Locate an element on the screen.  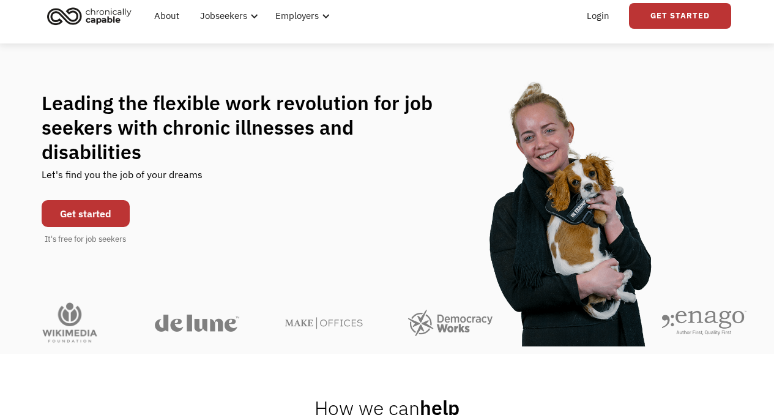
div: Let's find you the job of your dreams is located at coordinates (122, 179).